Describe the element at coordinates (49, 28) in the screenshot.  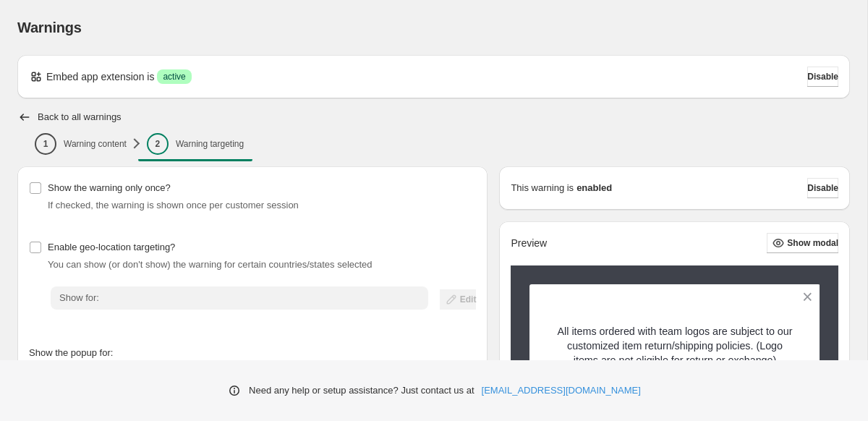
I see `span: Warnings` at that location.